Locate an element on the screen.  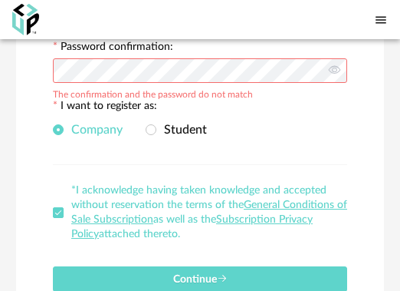
span: *I acknowledge having taken knowledge and accepted without reservation the terms of the as well a... is located at coordinates (209, 212).